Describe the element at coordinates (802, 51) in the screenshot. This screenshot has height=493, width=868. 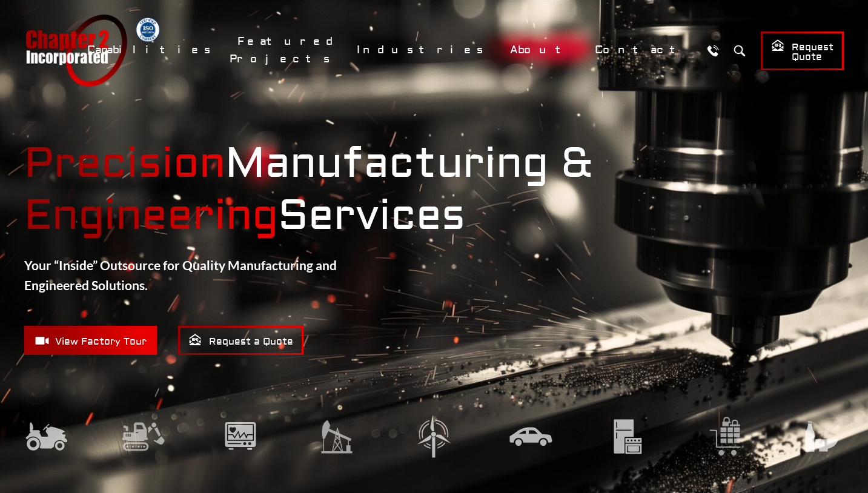
I see `span: Request Quote` at that location.